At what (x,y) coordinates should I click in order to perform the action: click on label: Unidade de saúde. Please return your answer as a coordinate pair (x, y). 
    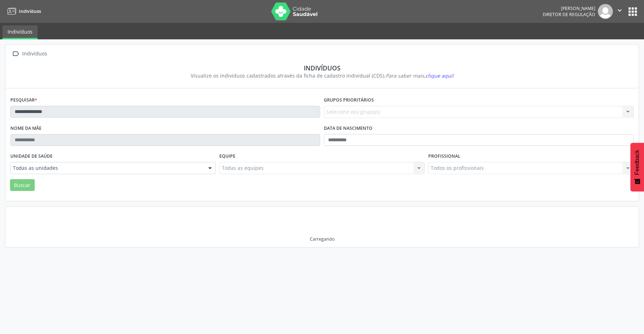
    Looking at the image, I should click on (32, 157).